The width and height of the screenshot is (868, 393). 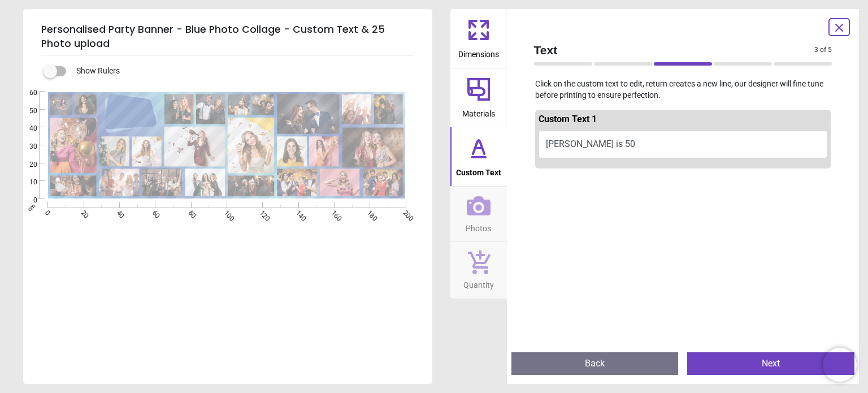 What do you see at coordinates (567, 119) in the screenshot?
I see `span: Custom Text 1` at bounding box center [567, 119].